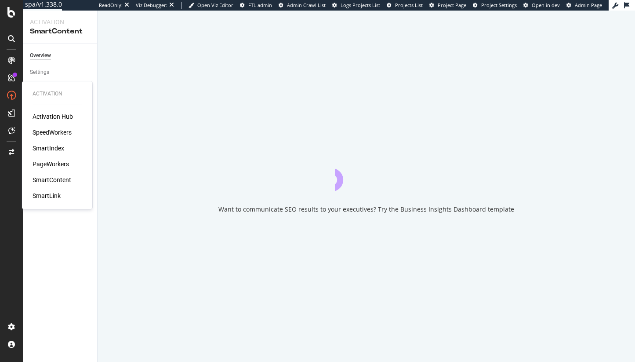  I want to click on a: SmartLink, so click(47, 196).